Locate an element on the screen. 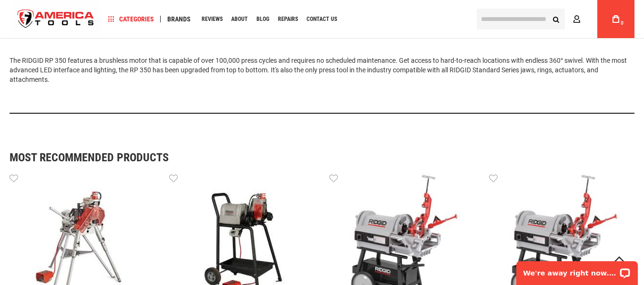  a: Brands is located at coordinates (178, 19).